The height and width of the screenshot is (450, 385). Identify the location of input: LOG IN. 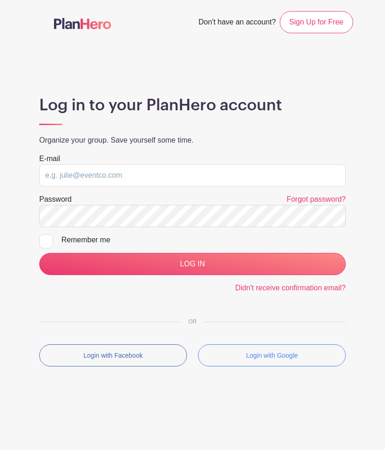
(192, 264).